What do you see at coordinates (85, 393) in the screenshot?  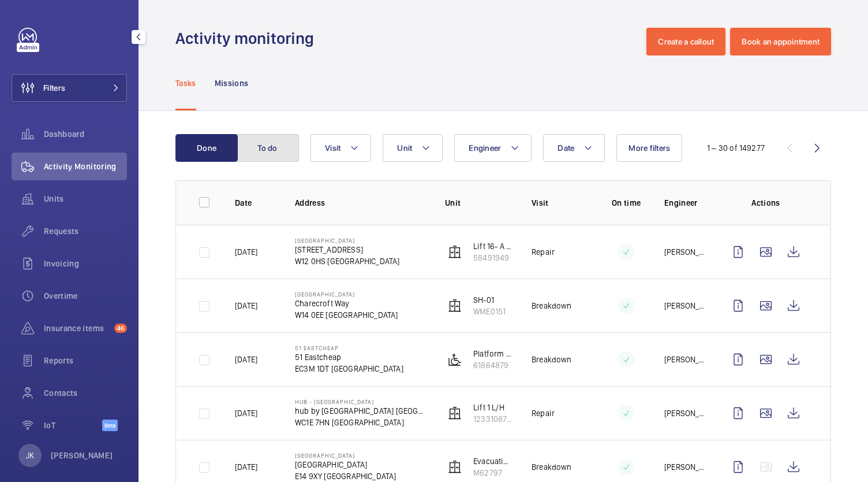 I see `span: Contacts` at bounding box center [85, 393].